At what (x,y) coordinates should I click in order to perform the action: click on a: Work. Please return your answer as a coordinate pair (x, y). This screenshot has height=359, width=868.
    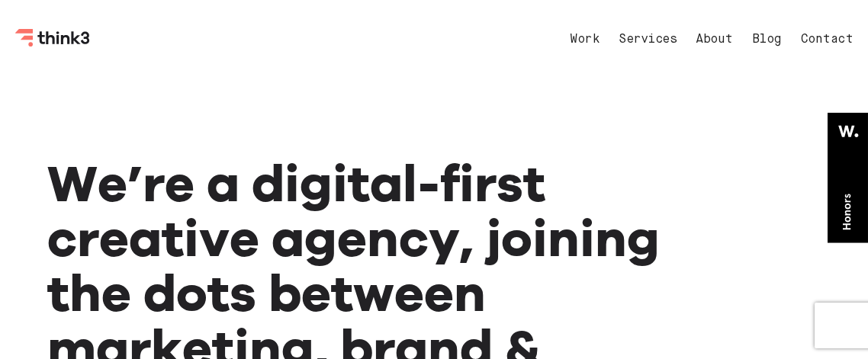
    Looking at the image, I should click on (585, 40).